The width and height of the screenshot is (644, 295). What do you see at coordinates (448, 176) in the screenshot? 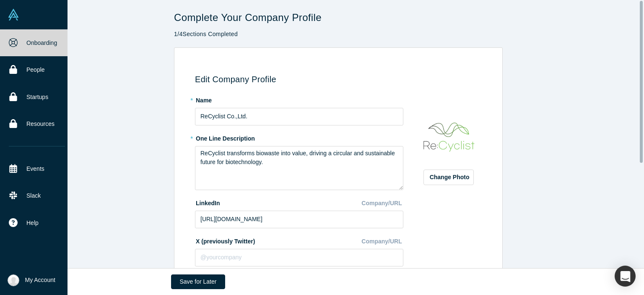
I see `button: Change Photo` at bounding box center [448, 176].